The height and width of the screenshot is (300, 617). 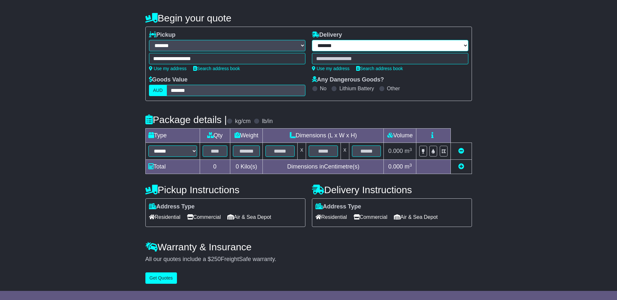 I want to click on h4: Delivery Instructions, so click(x=392, y=190).